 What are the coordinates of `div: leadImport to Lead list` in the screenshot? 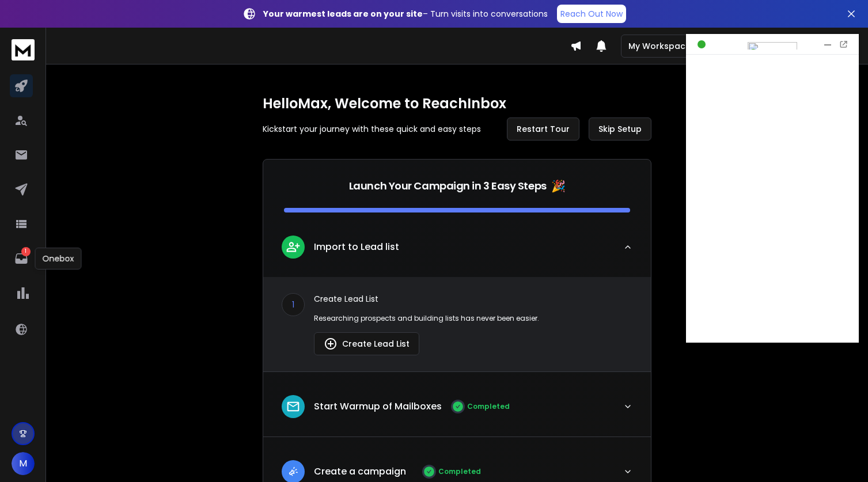 It's located at (457, 324).